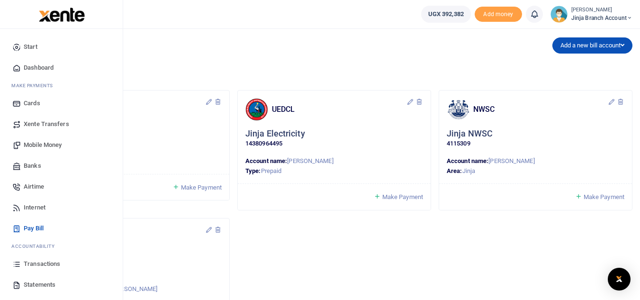 The width and height of the screenshot is (640, 300). I want to click on img: profile-user, so click(559, 14).